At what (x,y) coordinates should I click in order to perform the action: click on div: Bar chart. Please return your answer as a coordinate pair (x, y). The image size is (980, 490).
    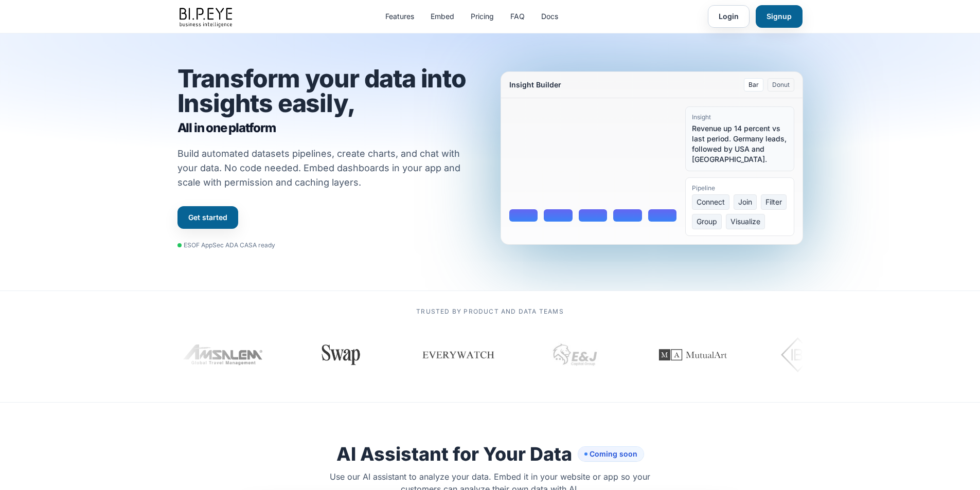
    Looking at the image, I should click on (593, 164).